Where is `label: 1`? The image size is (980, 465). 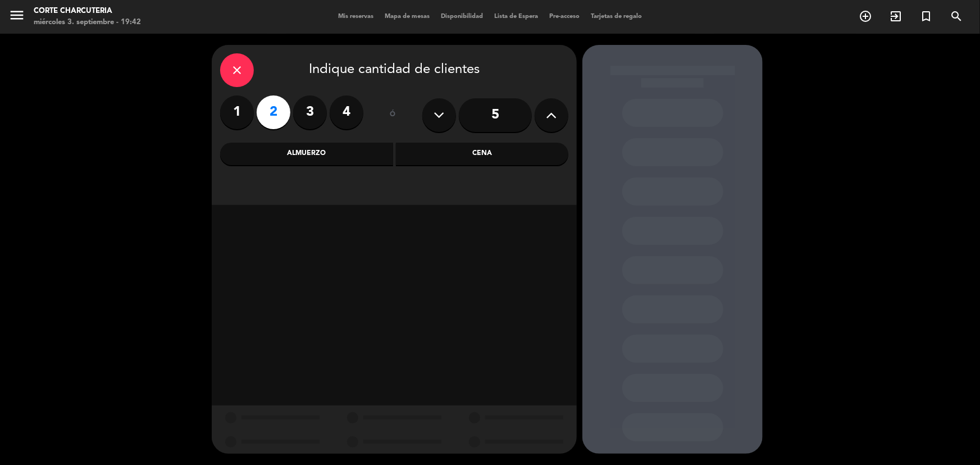
label: 1 is located at coordinates (237, 113).